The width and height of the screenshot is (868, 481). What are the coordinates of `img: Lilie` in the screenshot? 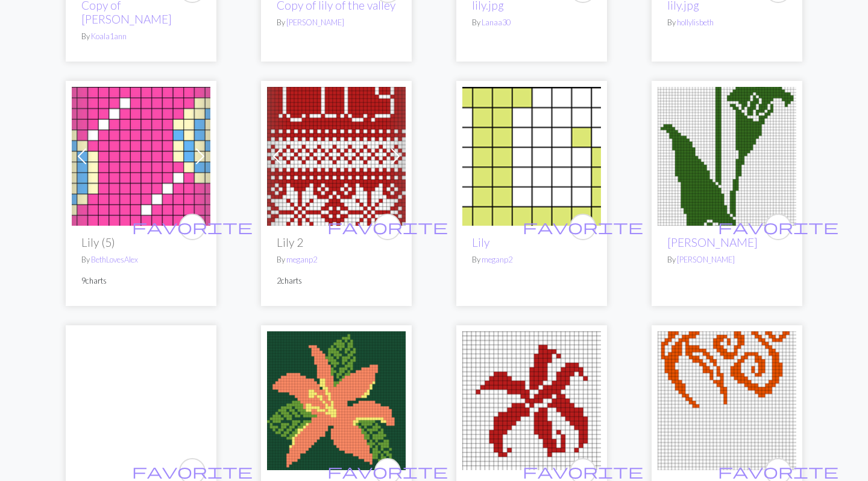 It's located at (141, 401).